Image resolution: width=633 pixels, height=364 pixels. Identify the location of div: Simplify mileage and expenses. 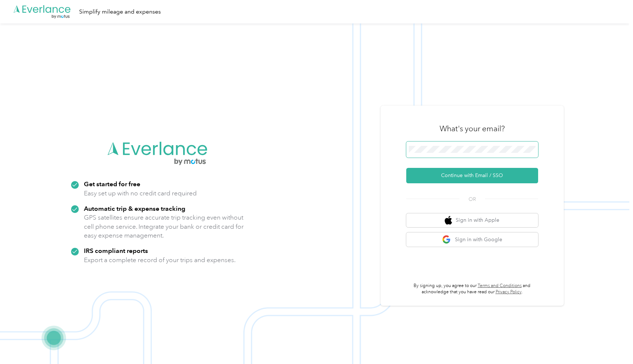
(120, 12).